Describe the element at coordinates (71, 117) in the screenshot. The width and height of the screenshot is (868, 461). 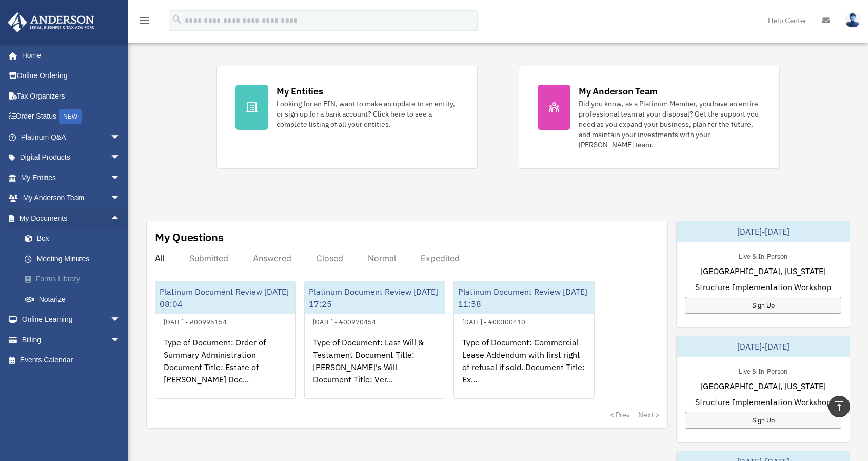
I see `a: Order StatusNEW` at that location.